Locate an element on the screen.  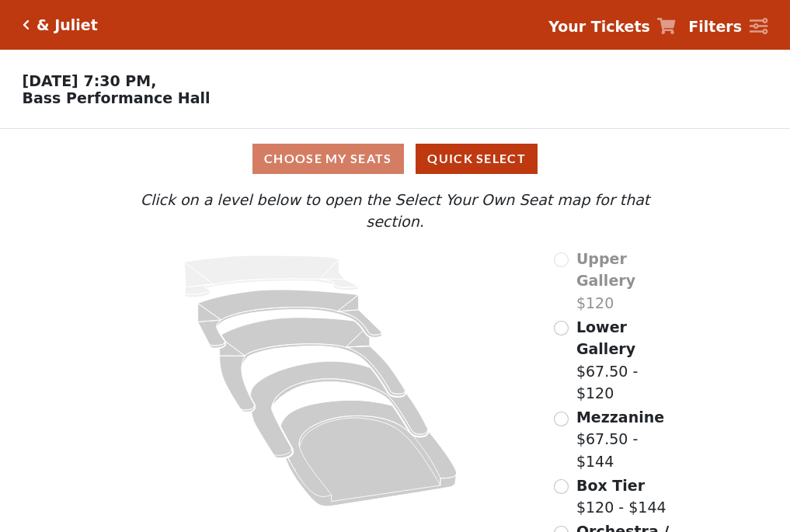
path: Orchestra / Parterre Circle - Seats Available: 39 is located at coordinates (369, 452).